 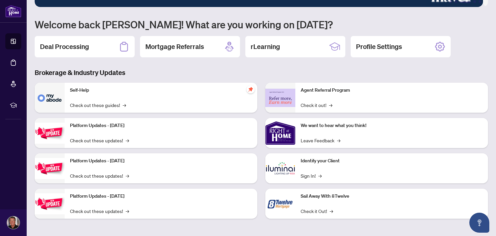 I want to click on button: Open asap, so click(x=479, y=223).